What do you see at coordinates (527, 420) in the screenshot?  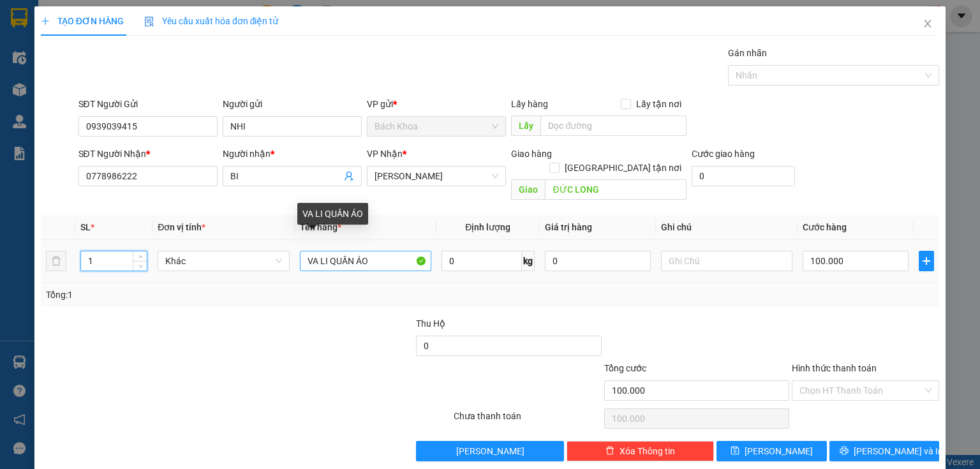 I see `div: Chưa thanh toán` at bounding box center [527, 420].